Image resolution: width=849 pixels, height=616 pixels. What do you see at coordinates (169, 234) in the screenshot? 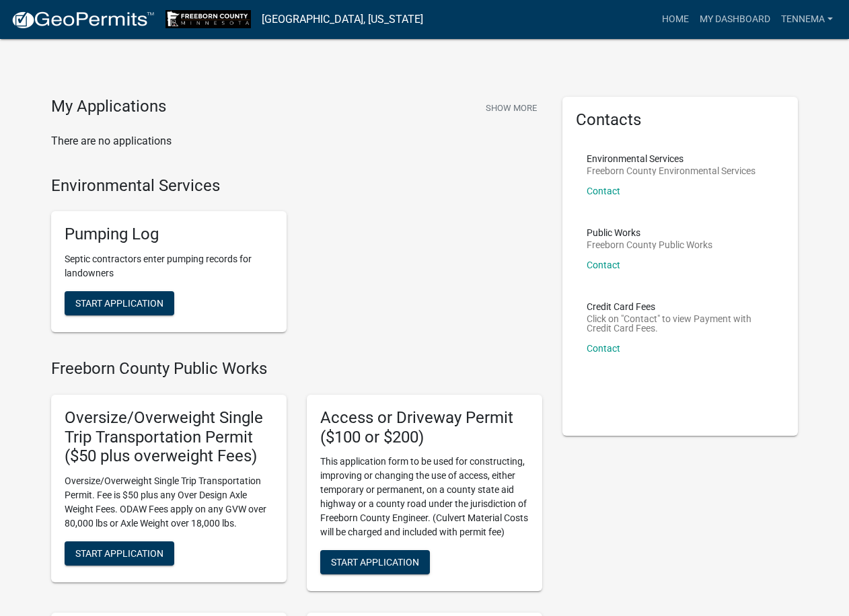
I see `h5: Pumping Log` at bounding box center [169, 234].